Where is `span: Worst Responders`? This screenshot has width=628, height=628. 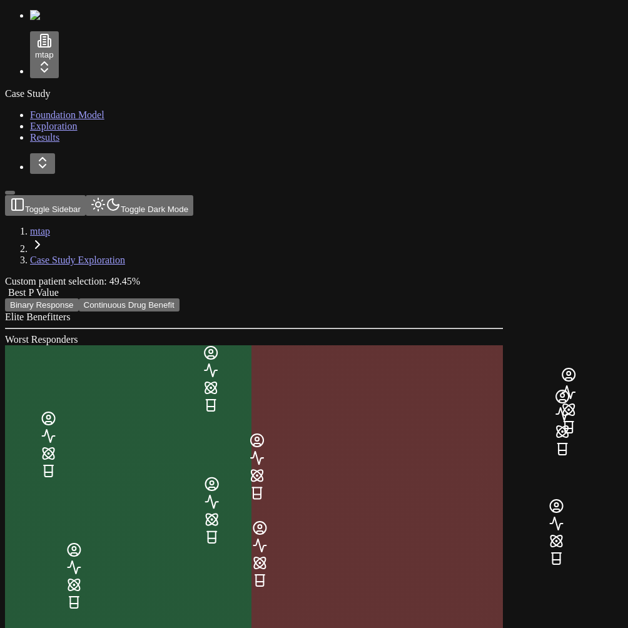 span: Worst Responders is located at coordinates (41, 339).